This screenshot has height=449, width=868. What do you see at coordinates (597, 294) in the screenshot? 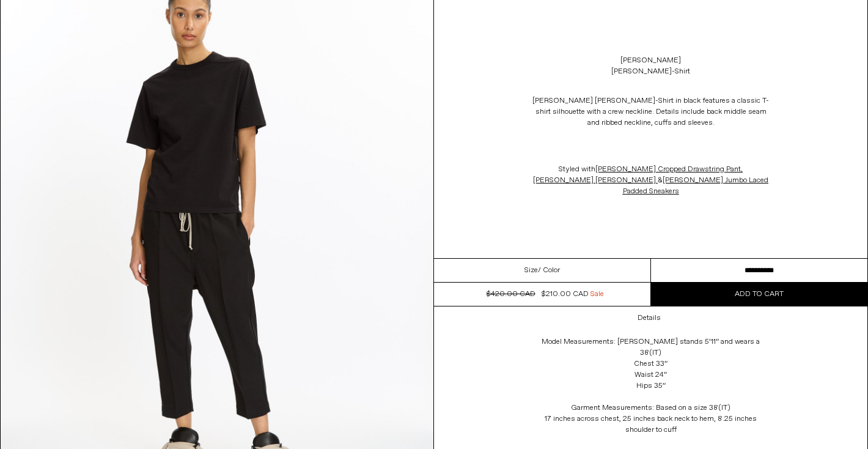
I see `span: Sale` at bounding box center [597, 294].